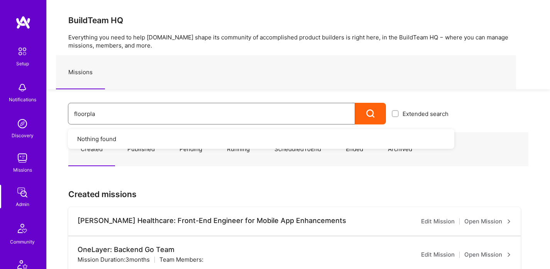 The image size is (550, 269). Describe the element at coordinates (400, 149) in the screenshot. I see `a: Archived` at that location.